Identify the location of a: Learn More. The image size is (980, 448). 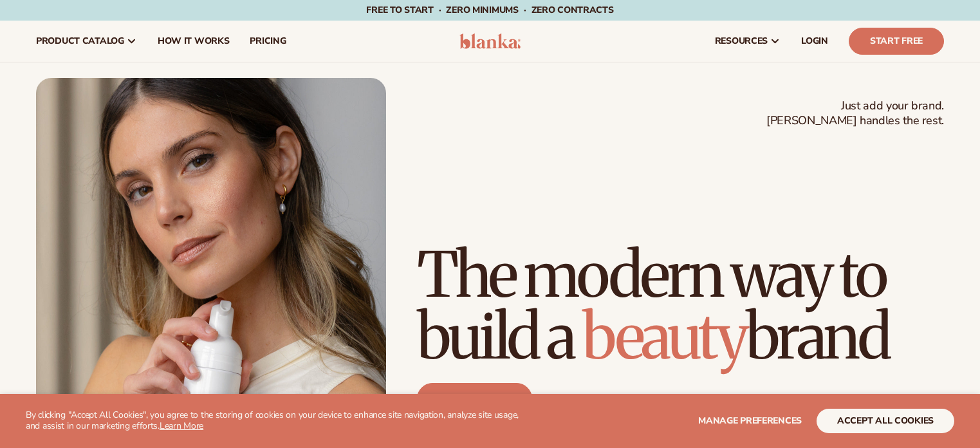
(181, 425).